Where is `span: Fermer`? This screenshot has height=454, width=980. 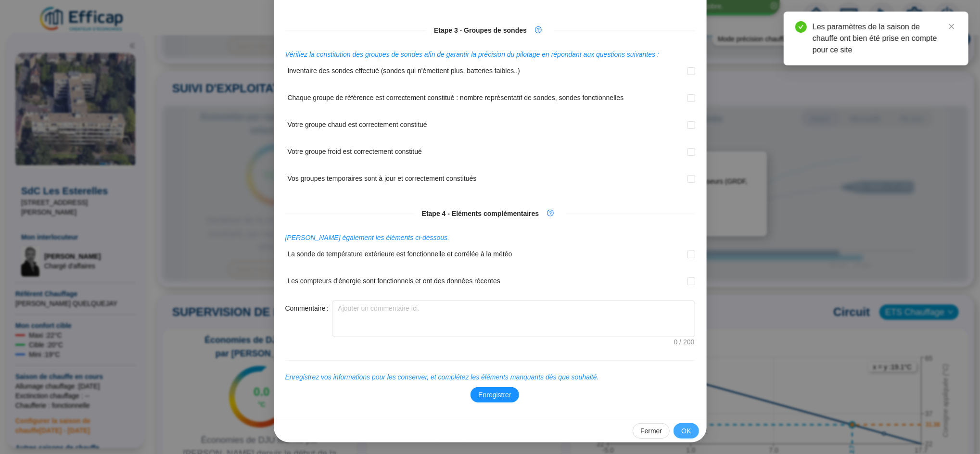 span: Fermer is located at coordinates (651, 431).